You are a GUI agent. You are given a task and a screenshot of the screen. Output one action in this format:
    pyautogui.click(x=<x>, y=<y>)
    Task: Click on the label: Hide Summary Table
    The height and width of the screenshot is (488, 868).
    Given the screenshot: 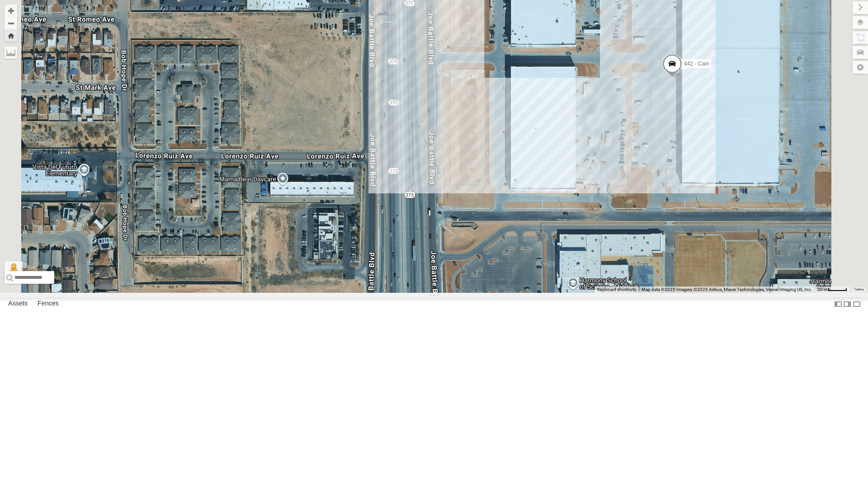 What is the action you would take?
    pyautogui.click(x=856, y=304)
    